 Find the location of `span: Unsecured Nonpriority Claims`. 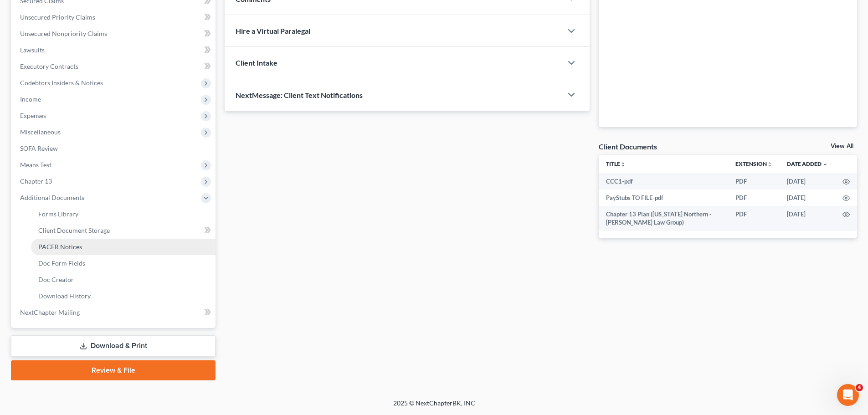

span: Unsecured Nonpriority Claims is located at coordinates (63, 33).